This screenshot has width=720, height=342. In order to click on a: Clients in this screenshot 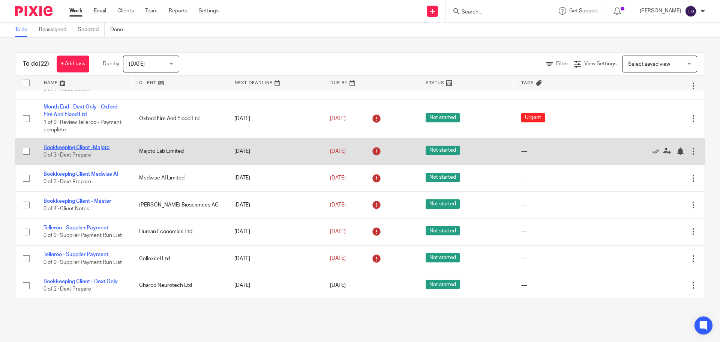, I will do `click(126, 11)`.